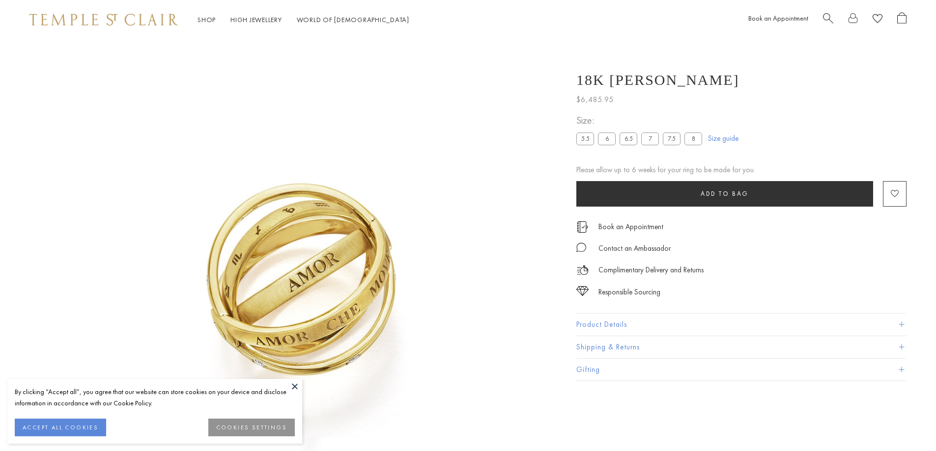 The width and height of the screenshot is (936, 451). I want to click on label: 8, so click(693, 139).